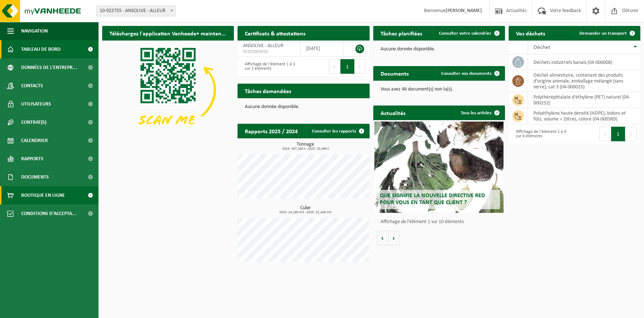  What do you see at coordinates (305, 212) in the screenshot?
I see `span: 2024: 14,280 m3 - 2025: 22,440 m3` at bounding box center [305, 212].